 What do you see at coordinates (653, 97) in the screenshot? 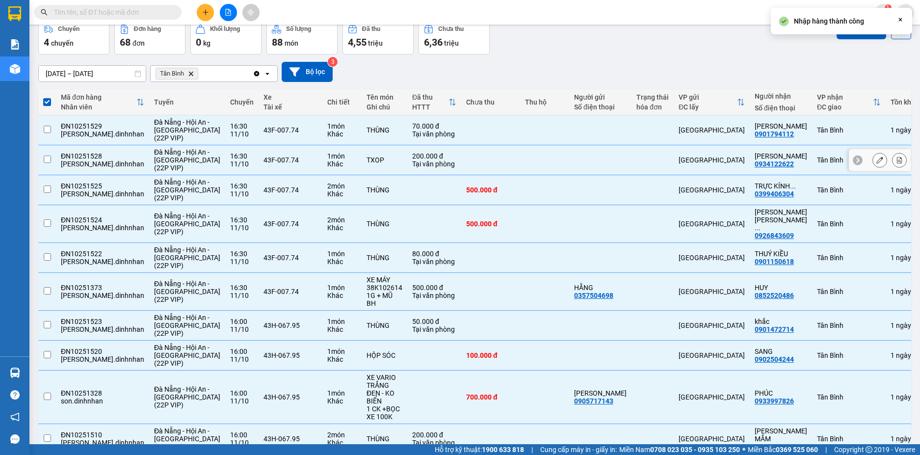
I see `div: Trạng thái` at bounding box center [653, 97].